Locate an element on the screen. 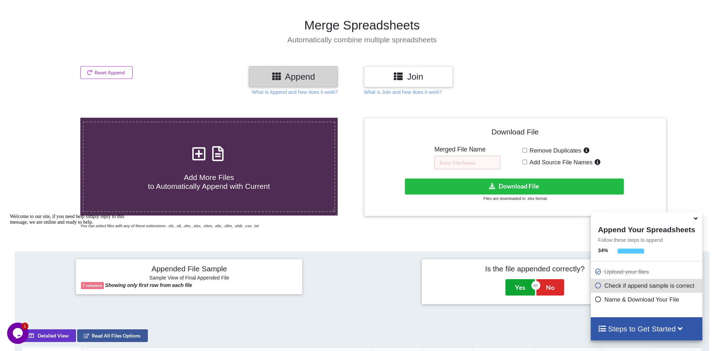 The height and width of the screenshot is (351, 724). p: Check if append sample is correct is located at coordinates (647, 285).